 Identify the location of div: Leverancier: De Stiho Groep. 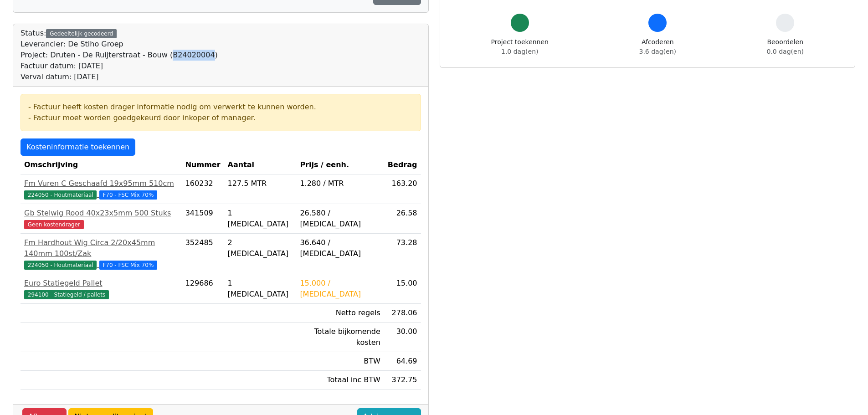
(119, 44).